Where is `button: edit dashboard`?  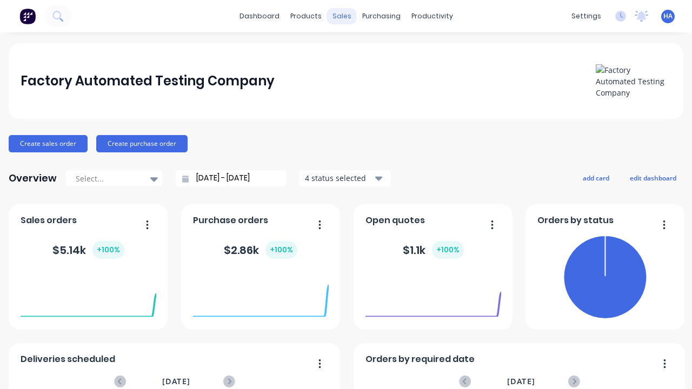 button: edit dashboard is located at coordinates (653, 178).